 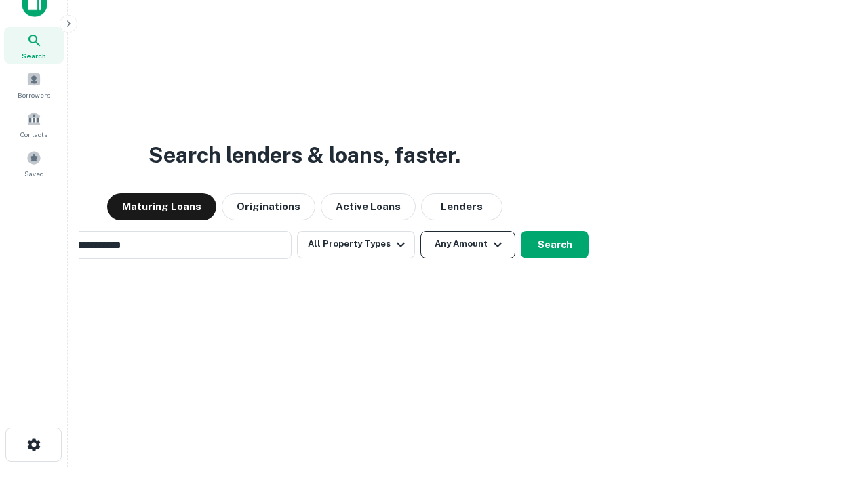 I want to click on button: Search, so click(x=555, y=245).